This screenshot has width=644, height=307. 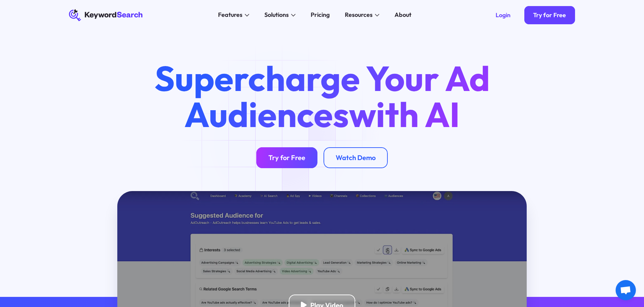 I want to click on div: Solutions, so click(x=276, y=14).